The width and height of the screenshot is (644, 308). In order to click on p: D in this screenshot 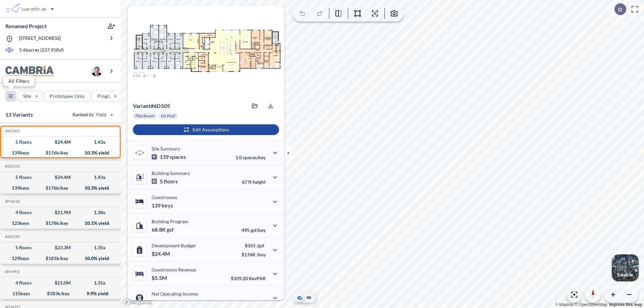, I will do `click(620, 9)`.